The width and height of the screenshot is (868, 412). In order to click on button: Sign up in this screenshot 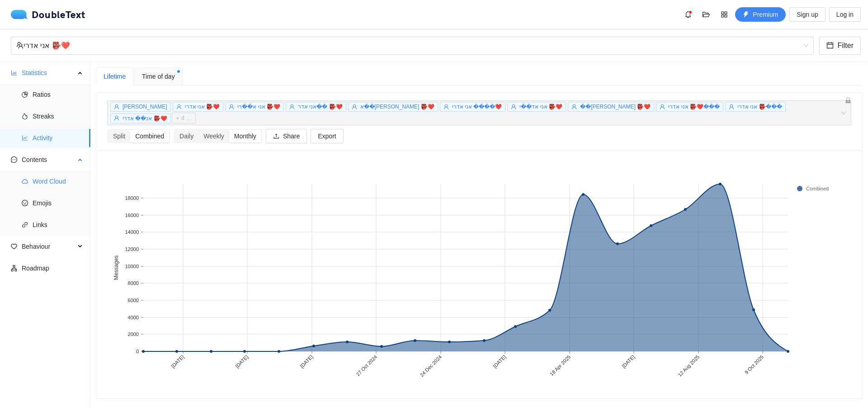, I will do `click(807, 14)`.